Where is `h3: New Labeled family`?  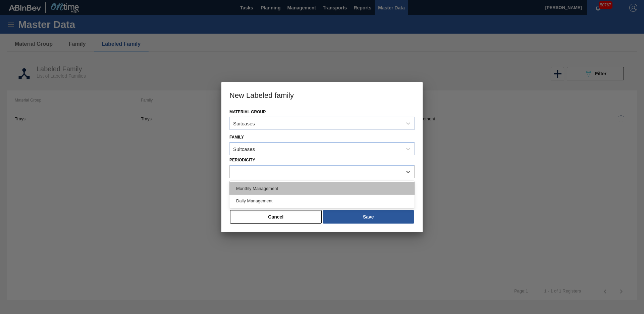 h3: New Labeled family is located at coordinates (322, 95).